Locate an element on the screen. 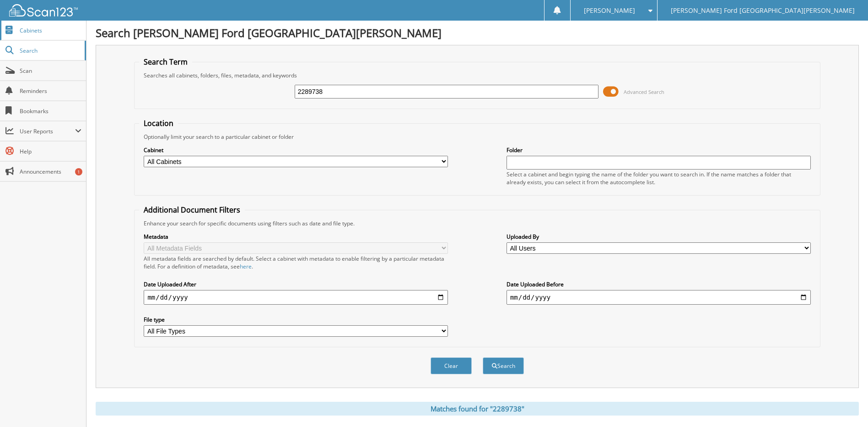 The height and width of the screenshot is (427, 868). div: Chat Widget is located at coordinates (845, 405).